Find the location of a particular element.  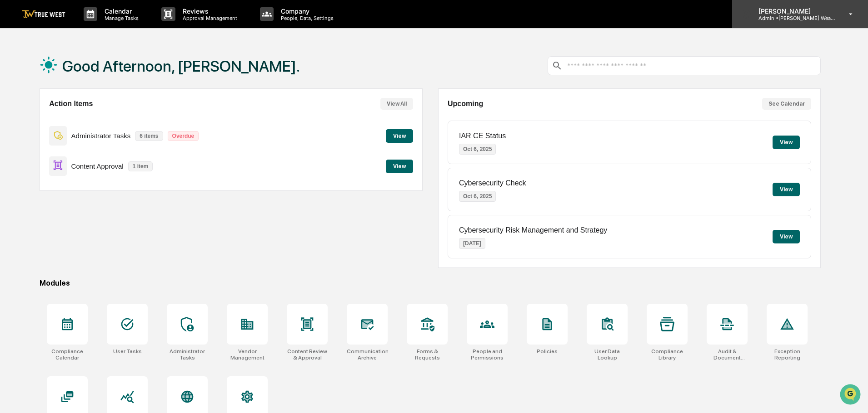

h2: Action Items is located at coordinates (71, 104).